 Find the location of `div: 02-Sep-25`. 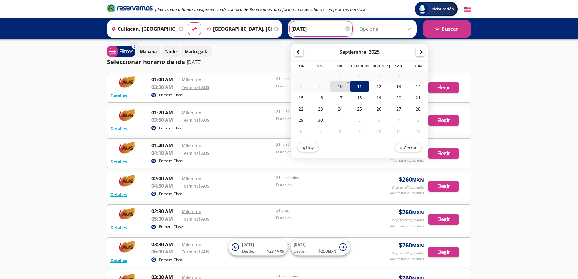

div: 02-Sep-25 is located at coordinates (321, 75).